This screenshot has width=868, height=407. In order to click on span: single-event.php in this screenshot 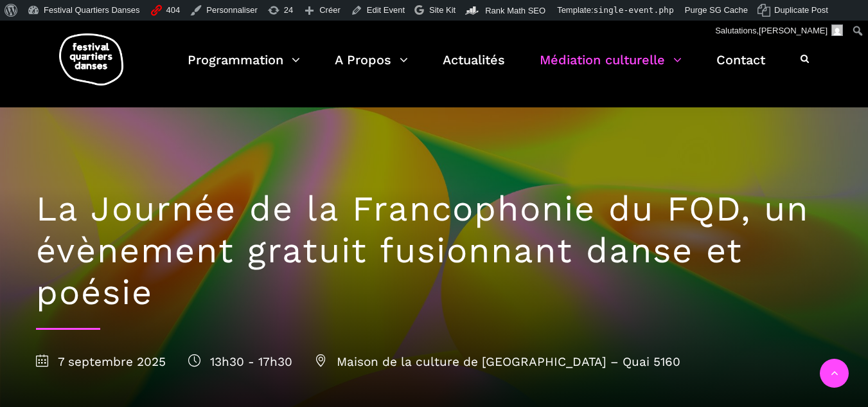, I will do `click(633, 10)`.